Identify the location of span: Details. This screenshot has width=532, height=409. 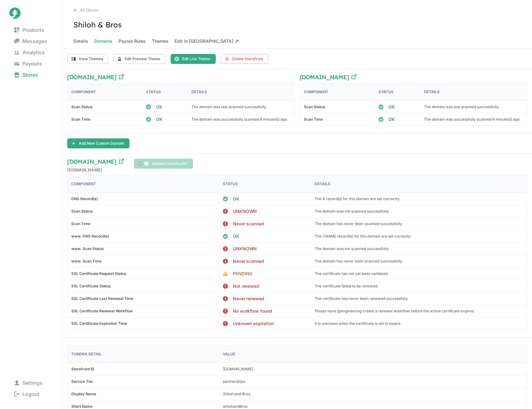
(80, 41).